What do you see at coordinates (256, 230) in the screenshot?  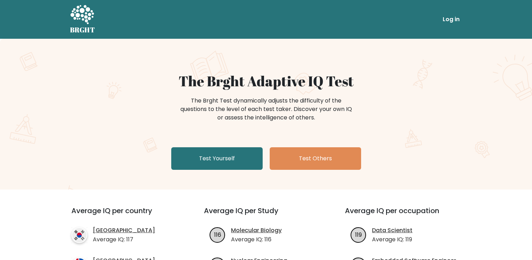 I see `a: Molecular Biology` at bounding box center [256, 230].